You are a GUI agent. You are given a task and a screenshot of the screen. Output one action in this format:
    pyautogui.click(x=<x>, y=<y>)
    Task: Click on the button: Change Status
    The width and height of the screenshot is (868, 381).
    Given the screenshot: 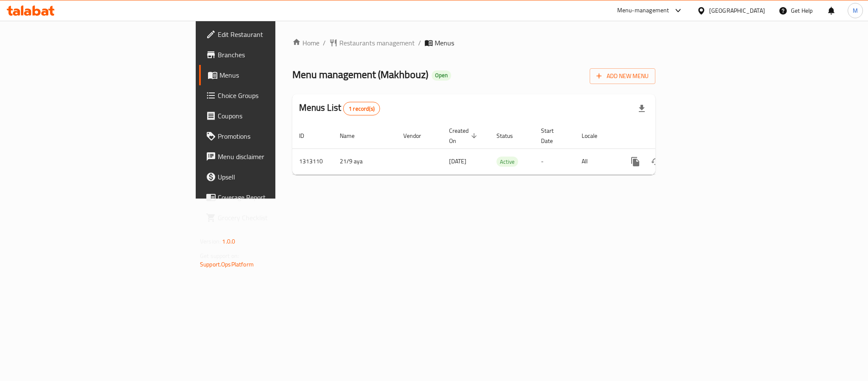 What is the action you would take?
    pyautogui.click(x=655, y=161)
    